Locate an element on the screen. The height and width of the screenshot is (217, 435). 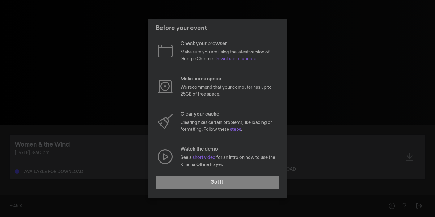
p: Make sure you are using the latest version of Google Chrome. is located at coordinates (230, 56).